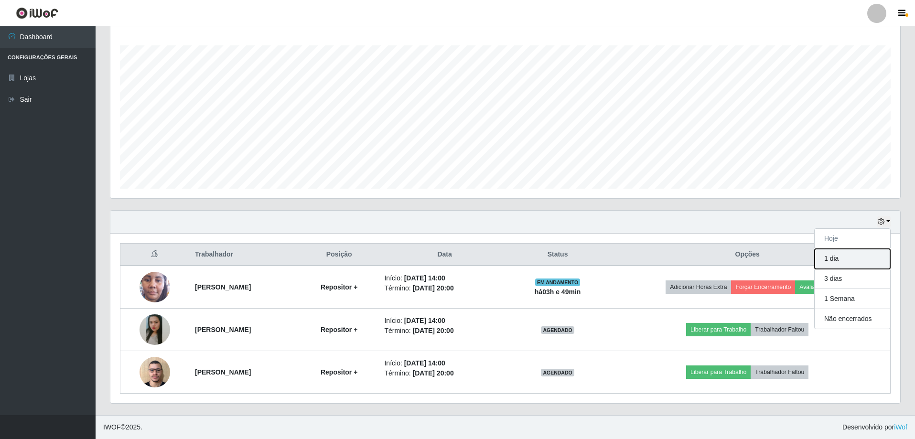 The image size is (915, 439). What do you see at coordinates (853, 319) in the screenshot?
I see `button: Não encerrados` at bounding box center [853, 319].